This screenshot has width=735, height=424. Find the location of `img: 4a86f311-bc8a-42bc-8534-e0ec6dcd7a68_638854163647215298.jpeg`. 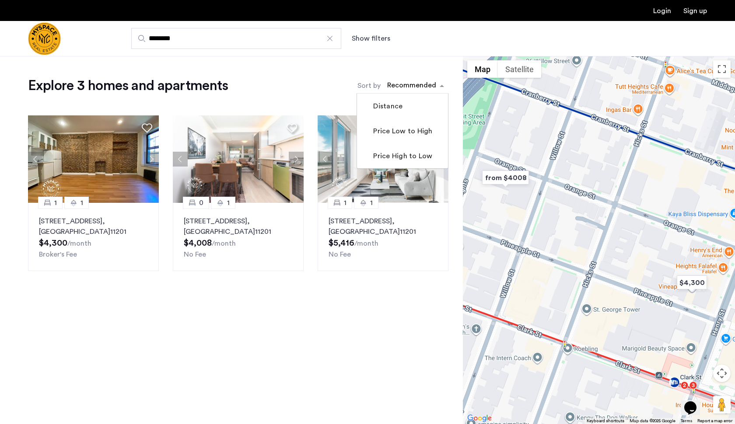

img: 4a86f311-bc8a-42bc-8534-e0ec6dcd7a68_638854163647215298.jpeg is located at coordinates (94, 159).